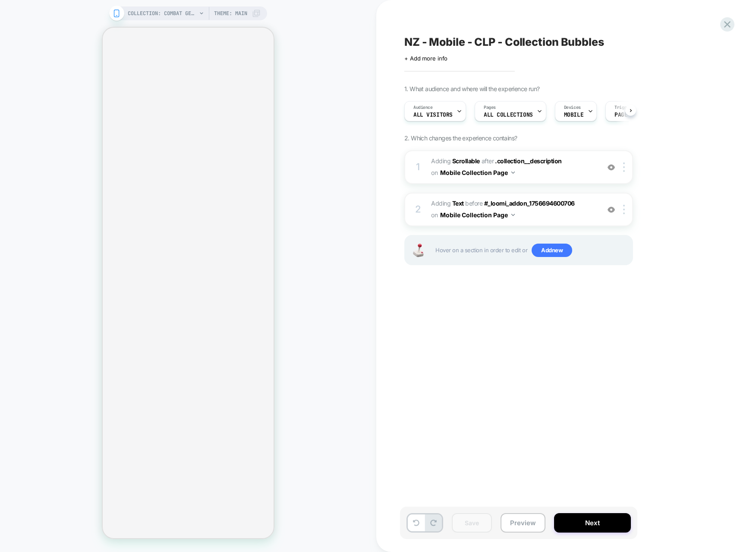 The height and width of the screenshot is (552, 756). Describe the element at coordinates (419, 250) in the screenshot. I see `img: Joystick` at that location.